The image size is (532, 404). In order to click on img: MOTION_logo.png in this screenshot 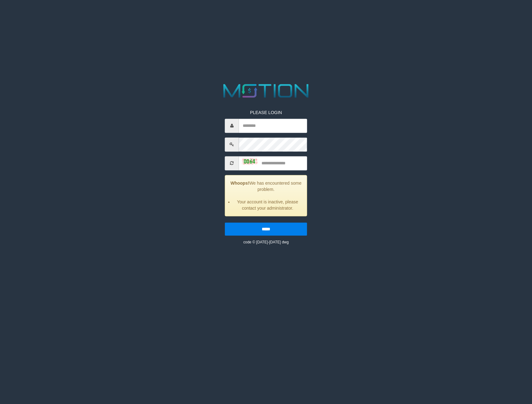, I will do `click(266, 91)`.